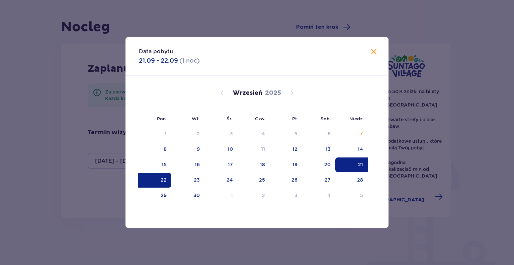 The height and width of the screenshot is (265, 514). I want to click on p: ( 1 noc ), so click(190, 61).